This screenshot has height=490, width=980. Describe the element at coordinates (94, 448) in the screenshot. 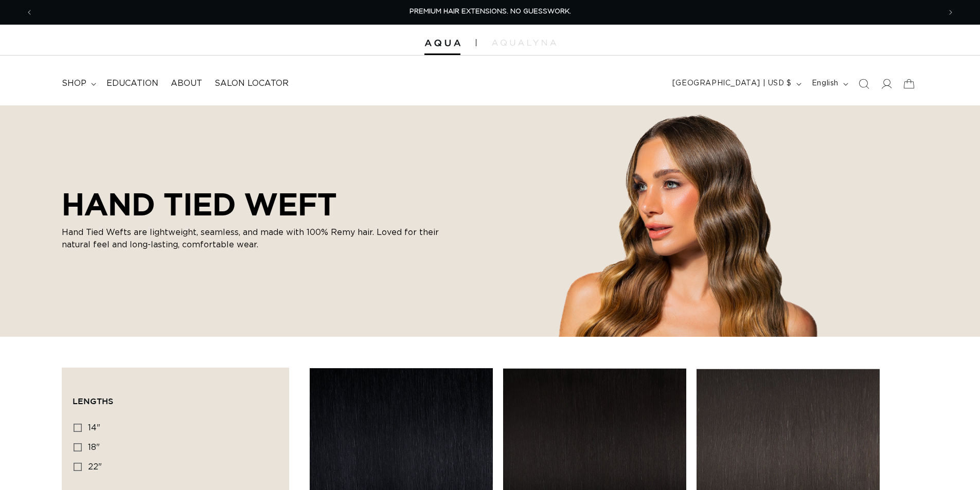

I see `span: 18"` at that location.